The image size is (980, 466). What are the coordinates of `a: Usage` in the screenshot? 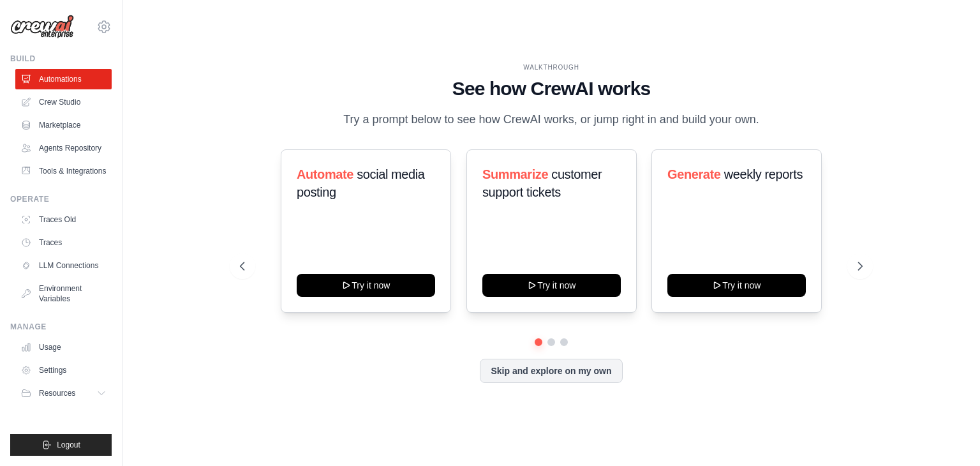 It's located at (63, 347).